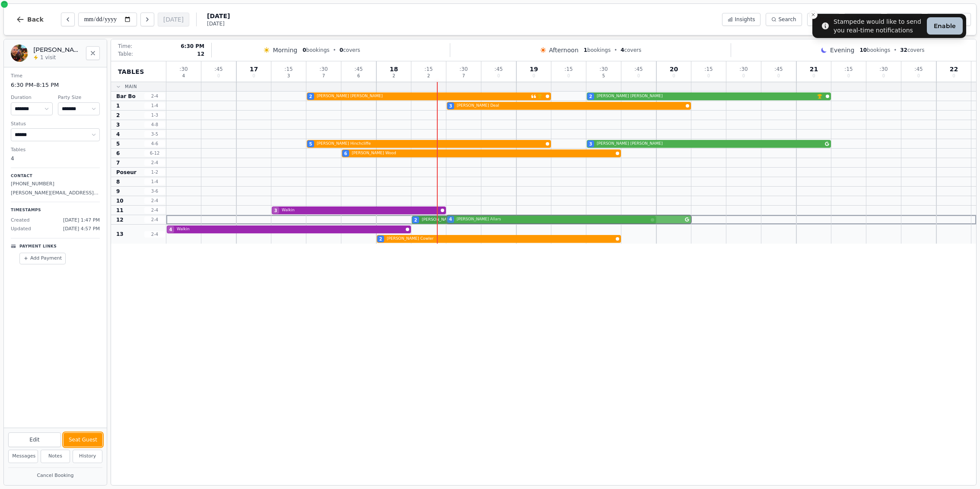 The image size is (980, 489). What do you see at coordinates (83, 440) in the screenshot?
I see `button: Seat Guest` at bounding box center [83, 440].